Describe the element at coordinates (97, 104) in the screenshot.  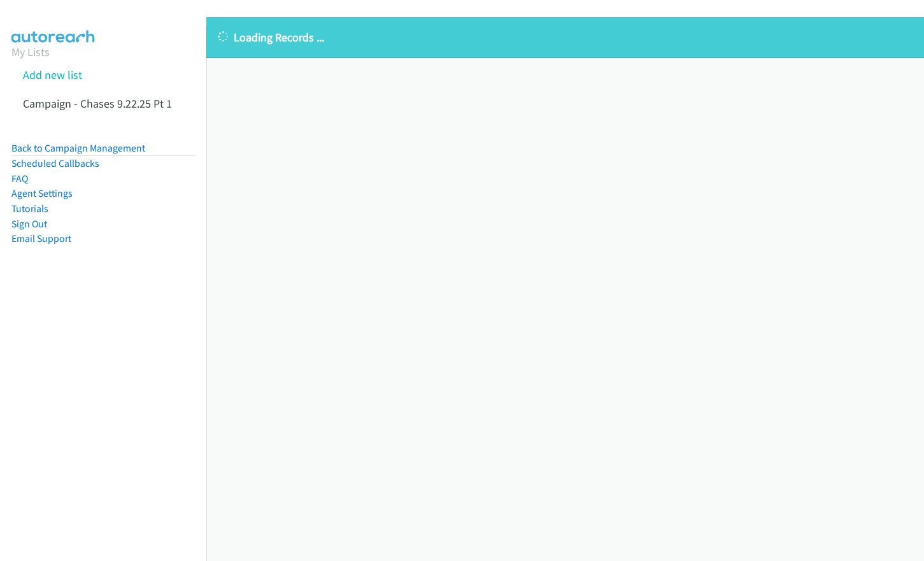
I see `a: Campaign - Chases 9.22.25 Pt 1` at that location.